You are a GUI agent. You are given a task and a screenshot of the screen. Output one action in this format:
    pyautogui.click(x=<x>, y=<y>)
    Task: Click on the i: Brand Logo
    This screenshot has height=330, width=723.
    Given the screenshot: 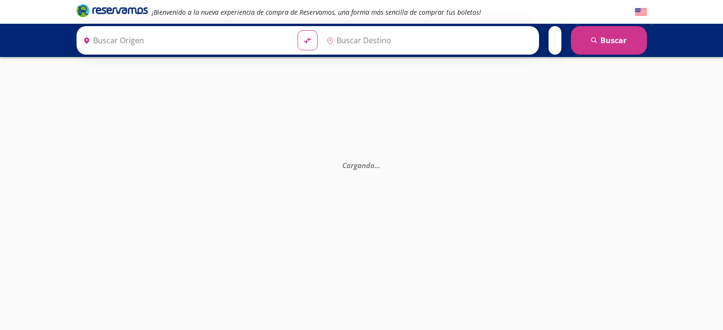 What is the action you would take?
    pyautogui.click(x=112, y=10)
    